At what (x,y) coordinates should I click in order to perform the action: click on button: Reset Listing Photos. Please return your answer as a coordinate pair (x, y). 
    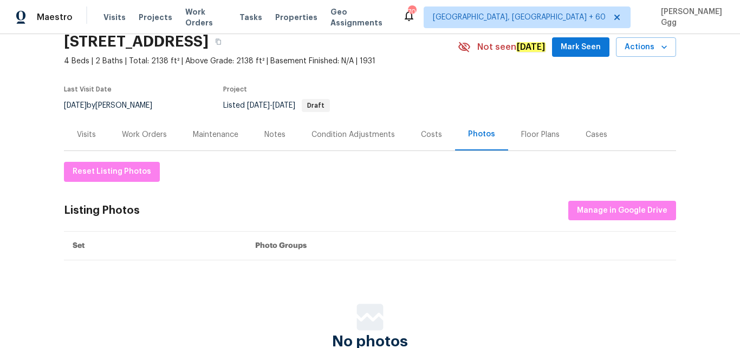
    Looking at the image, I should click on (112, 172).